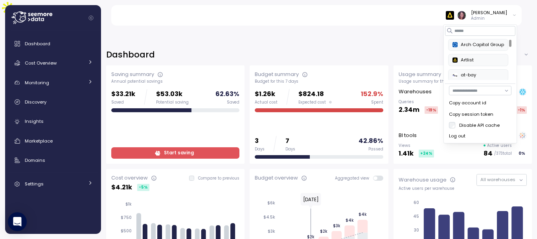 This screenshot has height=239, width=537. I want to click on a: Insights, so click(53, 121).